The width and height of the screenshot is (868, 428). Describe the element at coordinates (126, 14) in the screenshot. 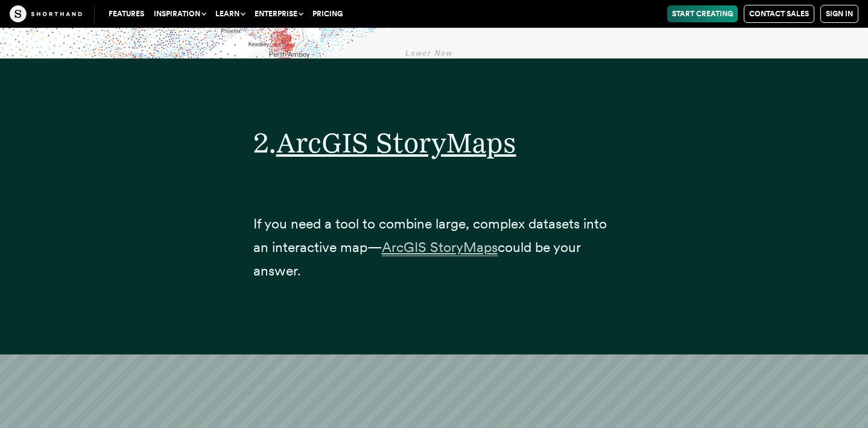

I see `a: Features` at that location.